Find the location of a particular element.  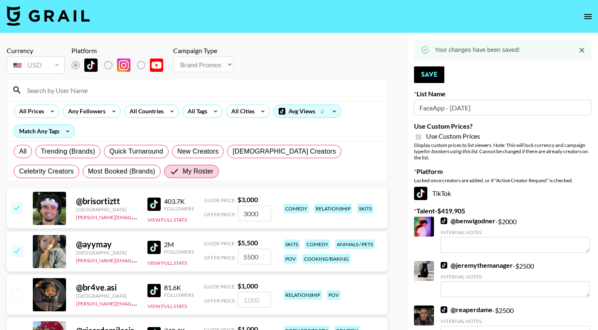

div: Campaign Type is located at coordinates (203, 51).